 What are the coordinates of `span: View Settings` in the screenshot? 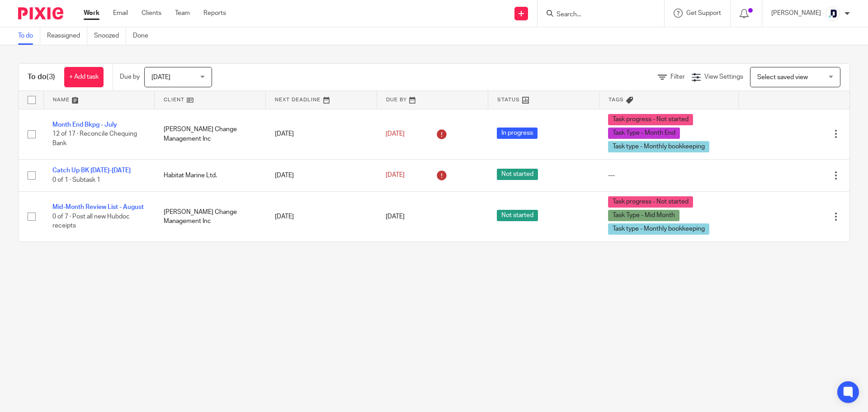 It's located at (724, 77).